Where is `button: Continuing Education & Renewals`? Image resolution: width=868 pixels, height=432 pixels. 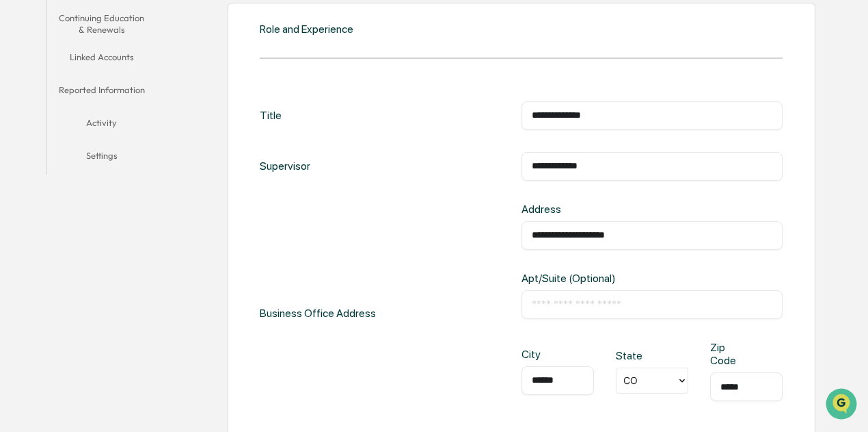 button: Continuing Education & Renewals is located at coordinates (101, 24).